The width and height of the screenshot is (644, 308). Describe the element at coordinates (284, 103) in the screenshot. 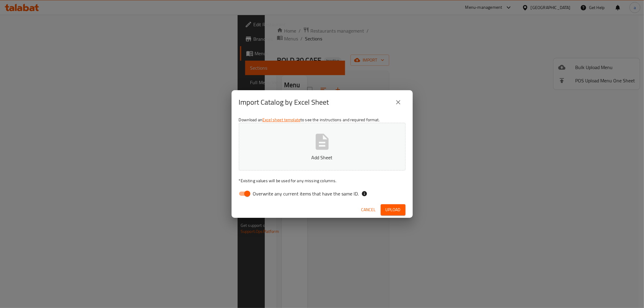

I see `h2: Import Catalog by Excel Sheet` at that location.